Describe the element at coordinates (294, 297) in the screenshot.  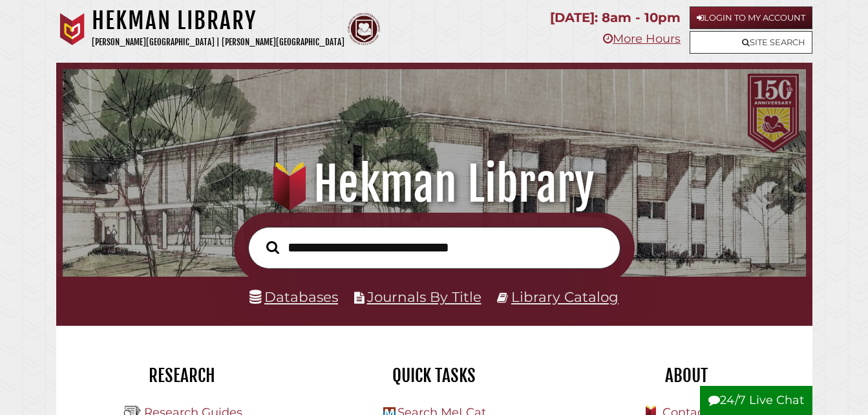
I see `a: Databases` at that location.